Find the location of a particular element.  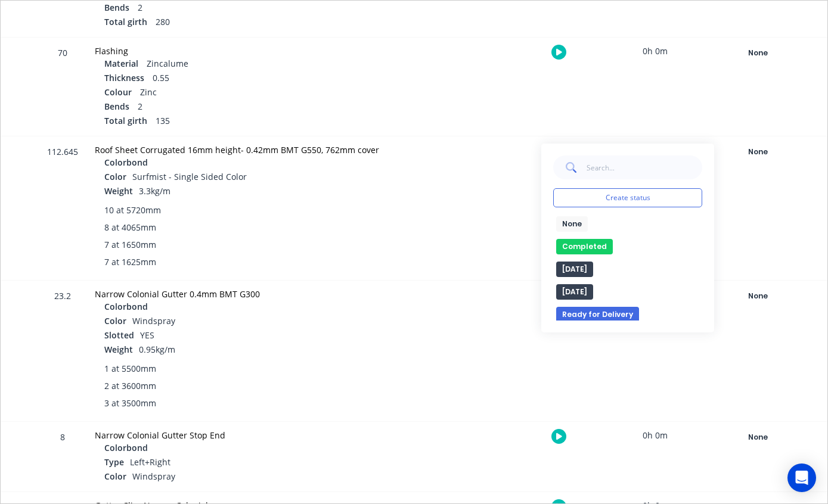

div: 0.55 is located at coordinates (253, 79).